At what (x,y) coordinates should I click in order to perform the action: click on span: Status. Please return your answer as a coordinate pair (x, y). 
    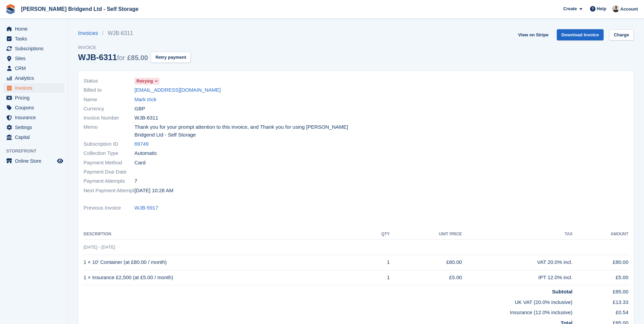
    Looking at the image, I should click on (109, 81).